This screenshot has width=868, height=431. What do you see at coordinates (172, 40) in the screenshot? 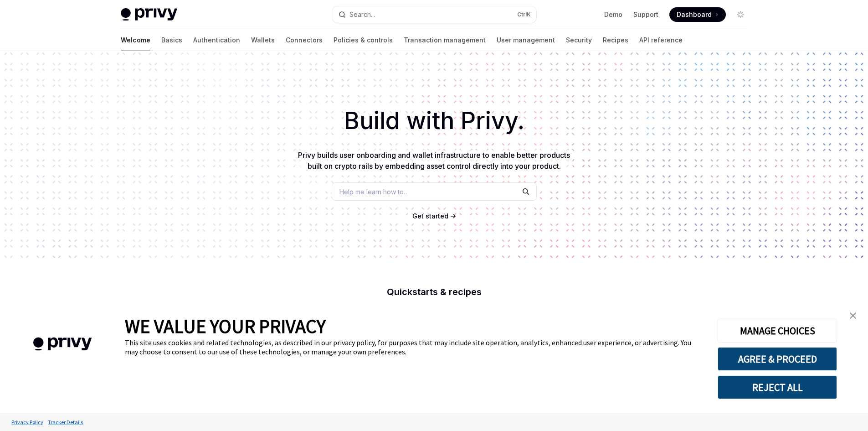
I see `a: Basics` at bounding box center [172, 40].